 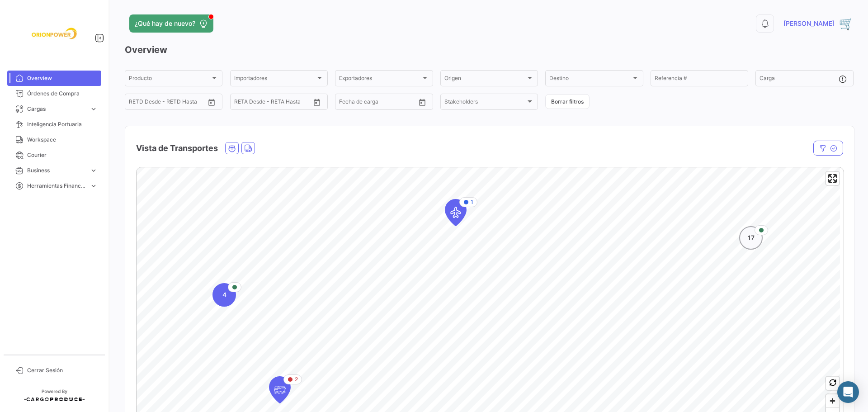 I want to click on button: Borrar filtros, so click(x=567, y=101).